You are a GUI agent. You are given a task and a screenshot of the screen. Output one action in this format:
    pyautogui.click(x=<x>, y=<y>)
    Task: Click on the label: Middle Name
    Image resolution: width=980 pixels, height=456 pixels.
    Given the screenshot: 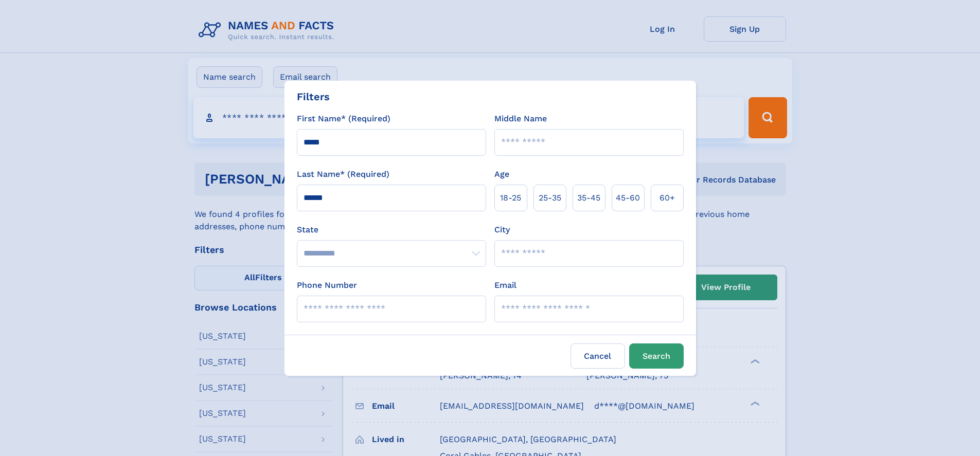 What is the action you would take?
    pyautogui.click(x=520, y=119)
    